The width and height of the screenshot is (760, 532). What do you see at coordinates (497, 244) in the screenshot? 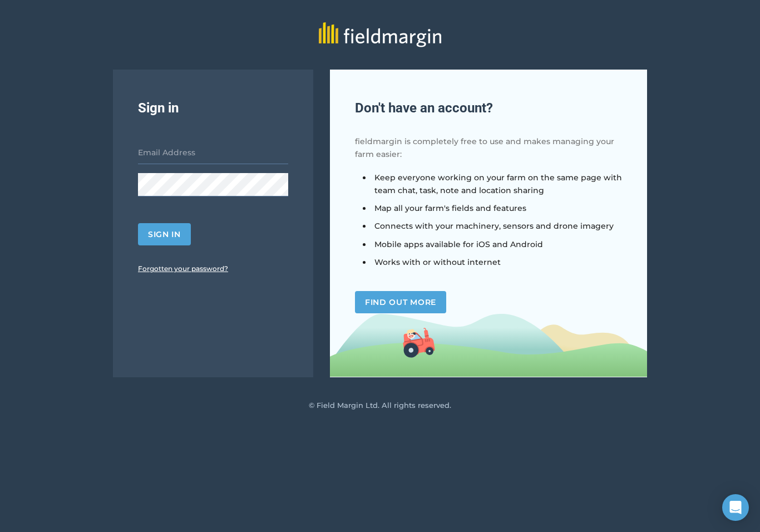
I see `li: Mobile apps available for iOS and Android` at bounding box center [497, 244].